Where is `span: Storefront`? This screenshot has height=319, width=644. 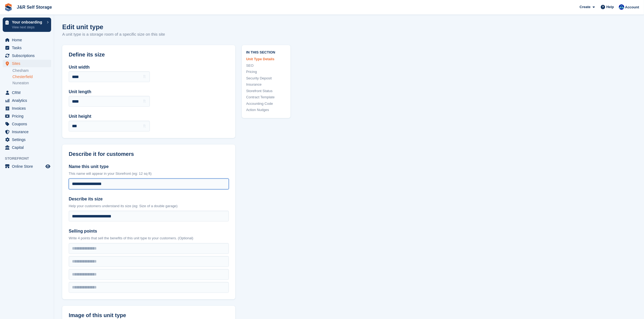
span: Storefront is located at coordinates (29, 159).